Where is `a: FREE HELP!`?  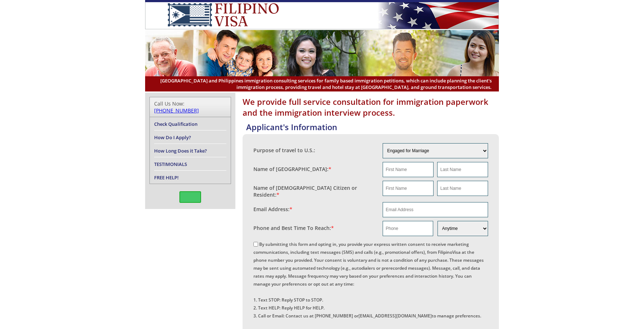 a: FREE HELP! is located at coordinates (166, 178).